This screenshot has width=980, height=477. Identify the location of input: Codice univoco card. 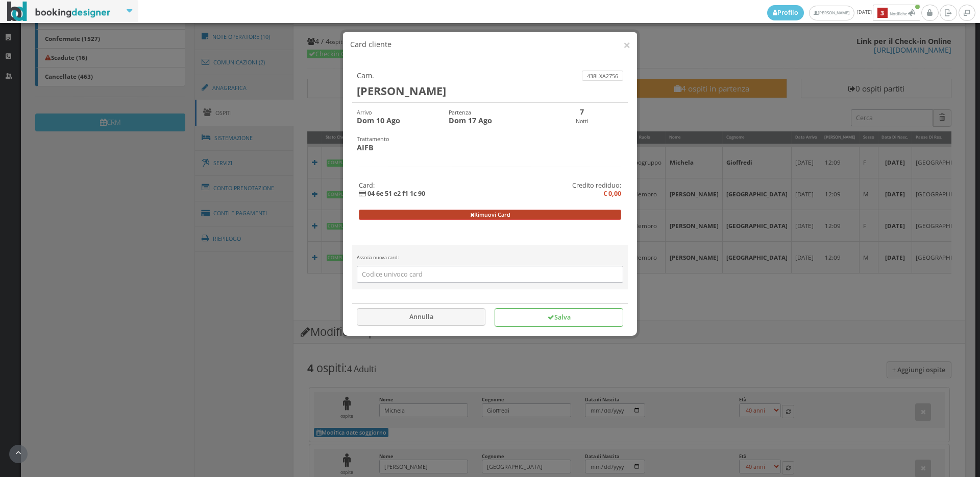
(490, 274).